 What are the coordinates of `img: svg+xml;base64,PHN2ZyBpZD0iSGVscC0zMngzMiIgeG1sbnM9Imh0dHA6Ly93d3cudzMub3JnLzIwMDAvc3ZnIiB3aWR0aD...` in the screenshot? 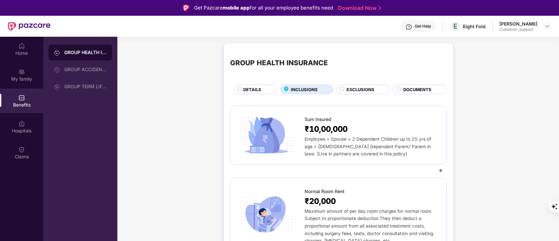 It's located at (409, 27).